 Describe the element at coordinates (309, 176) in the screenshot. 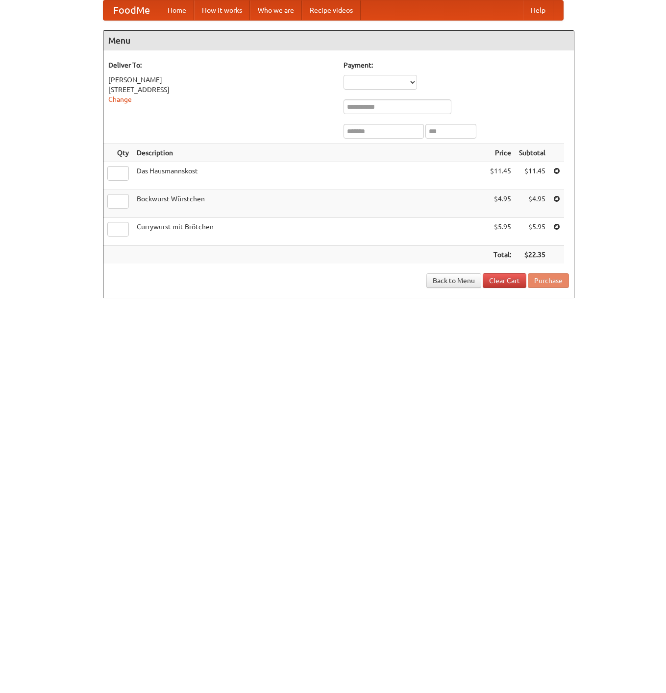

I see `td: Das Hausmannskost` at that location.